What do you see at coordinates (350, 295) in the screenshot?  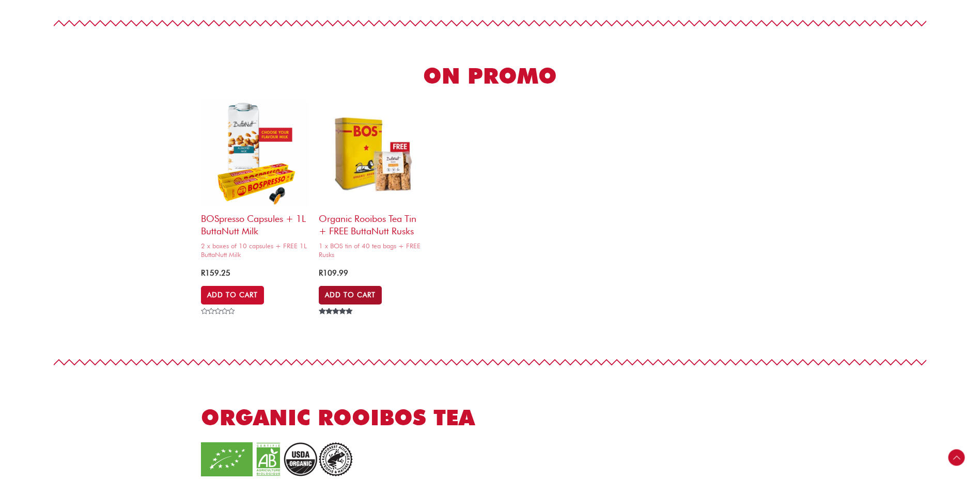 I see `a: Add to cart: “Organic Rooibos Tea Tin + FREE ButtaNutt Rusks”` at bounding box center [350, 295].